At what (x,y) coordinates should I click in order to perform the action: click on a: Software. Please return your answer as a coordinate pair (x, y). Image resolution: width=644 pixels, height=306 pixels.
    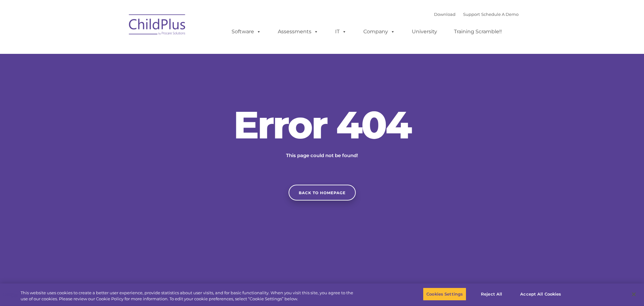
    Looking at the image, I should click on (246, 32).